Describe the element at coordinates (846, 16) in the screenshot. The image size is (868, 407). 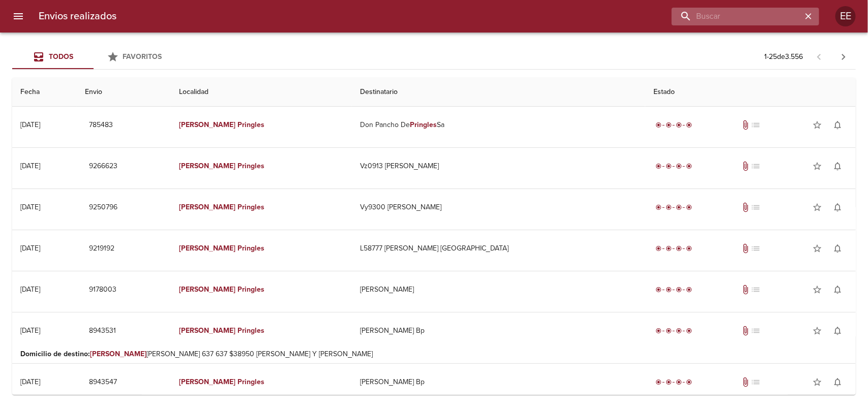
I see `div: EE` at that location.